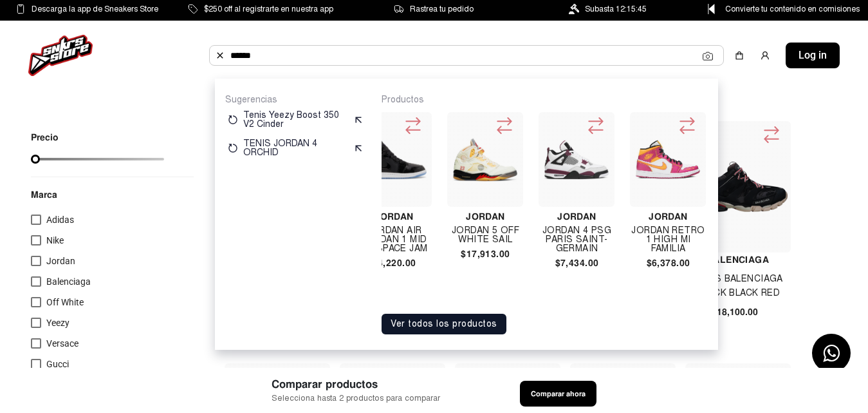  What do you see at coordinates (65, 302) in the screenshot?
I see `span: Off White` at bounding box center [65, 302].